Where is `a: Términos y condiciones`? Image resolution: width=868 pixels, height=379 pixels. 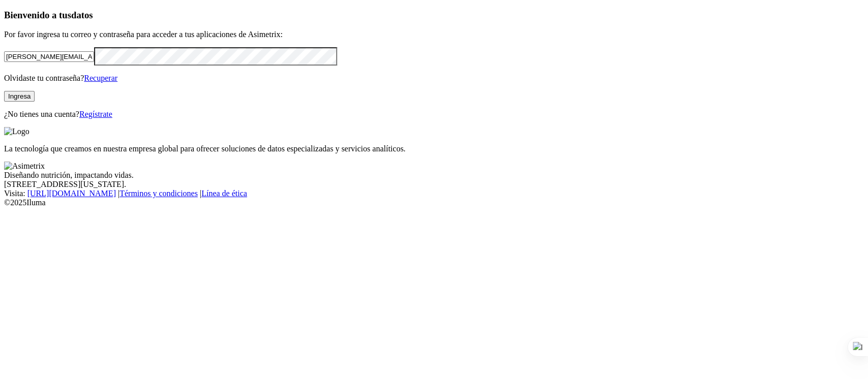
a: Términos y condiciones is located at coordinates (158, 193).